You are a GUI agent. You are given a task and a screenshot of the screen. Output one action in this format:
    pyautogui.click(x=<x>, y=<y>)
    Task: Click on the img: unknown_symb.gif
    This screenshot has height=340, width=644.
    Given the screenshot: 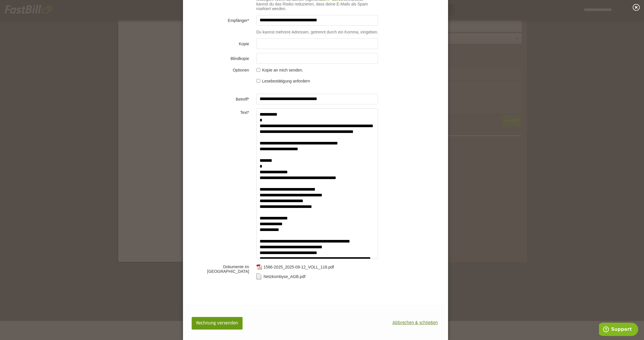 What is the action you would take?
    pyautogui.click(x=259, y=276)
    